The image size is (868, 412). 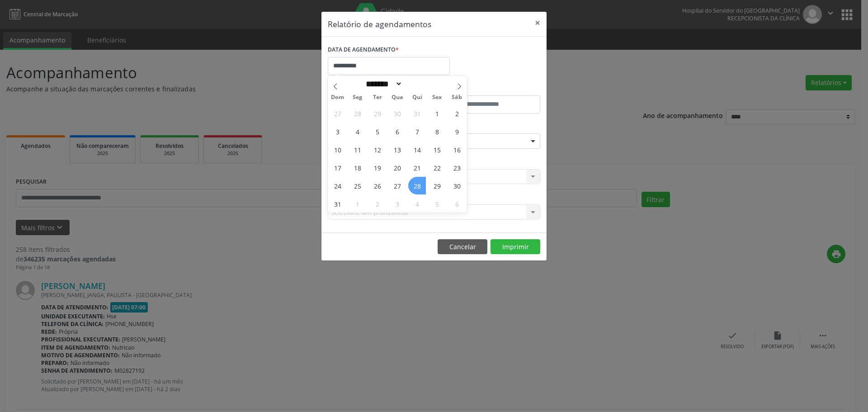 I want to click on label: ATÉ, so click(x=488, y=88).